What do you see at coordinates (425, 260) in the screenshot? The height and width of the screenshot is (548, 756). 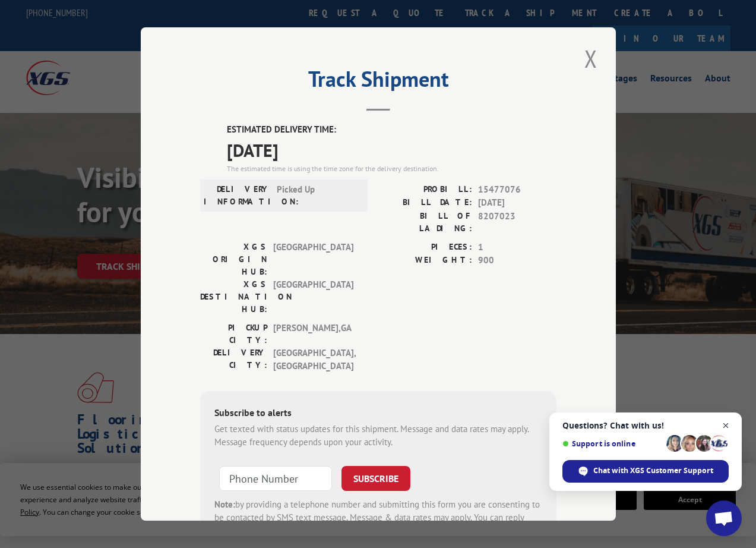 I see `label: WEIGHT:` at bounding box center [425, 260].